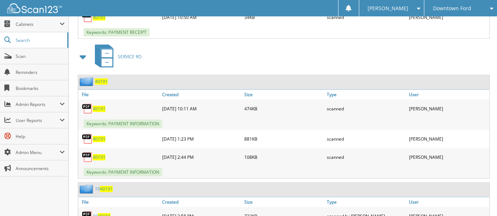 The width and height of the screenshot is (497, 216). Describe the element at coordinates (284, 157) in the screenshot. I see `div: 108KB` at that location.